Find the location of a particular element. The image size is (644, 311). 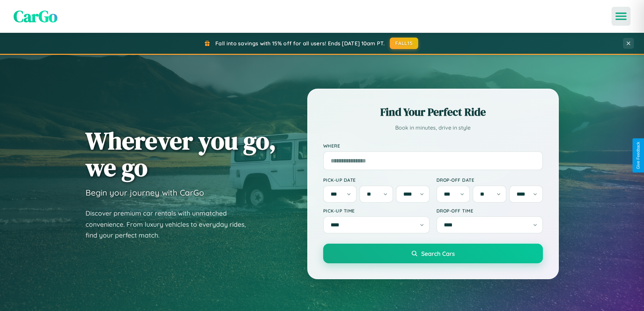

label: Where is located at coordinates (433, 145).